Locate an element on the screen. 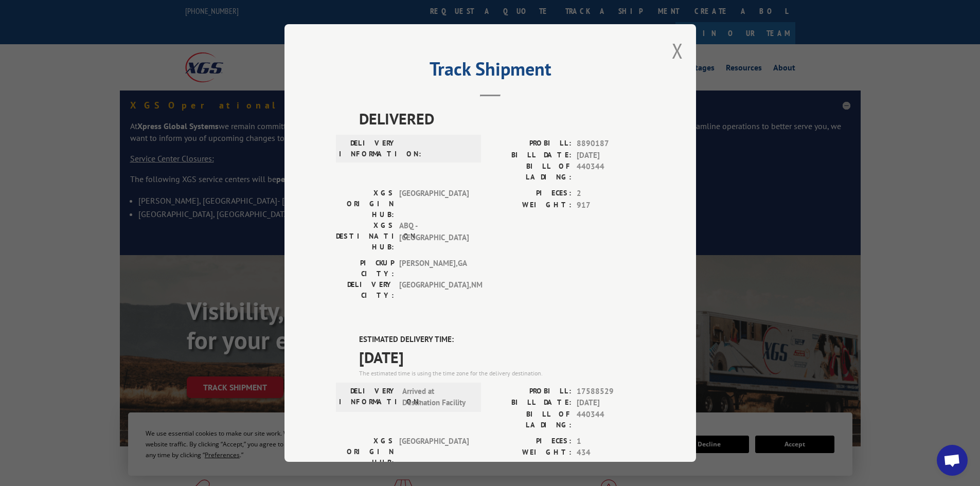 This screenshot has width=980, height=486. label: PICKUP CITY: is located at coordinates (365, 269).